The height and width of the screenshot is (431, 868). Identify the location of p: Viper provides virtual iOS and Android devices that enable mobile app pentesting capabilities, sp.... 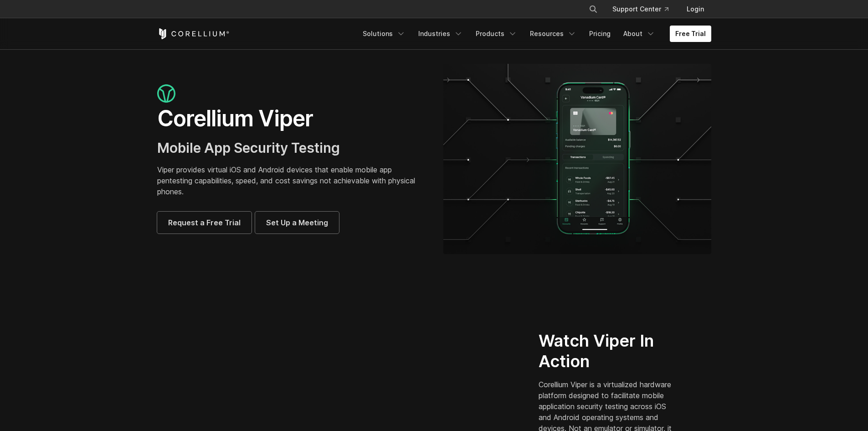
(291, 180).